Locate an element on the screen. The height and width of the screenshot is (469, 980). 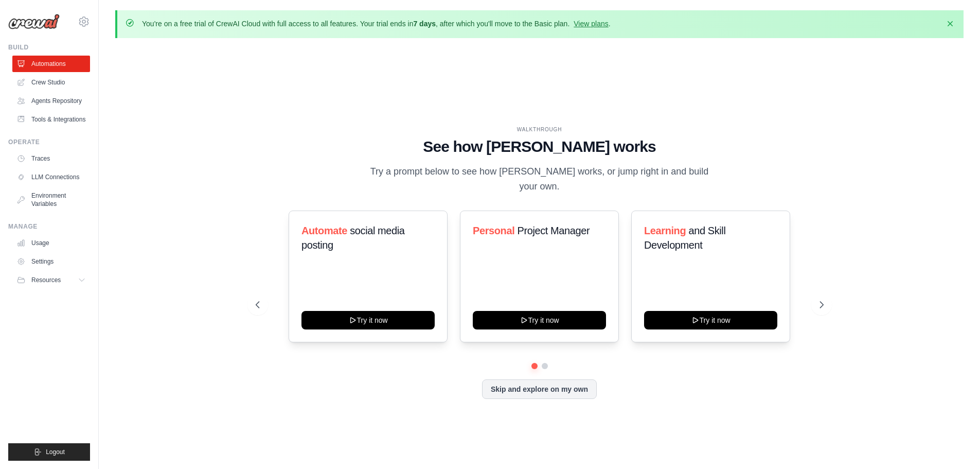
span: Automate is located at coordinates (324, 230).